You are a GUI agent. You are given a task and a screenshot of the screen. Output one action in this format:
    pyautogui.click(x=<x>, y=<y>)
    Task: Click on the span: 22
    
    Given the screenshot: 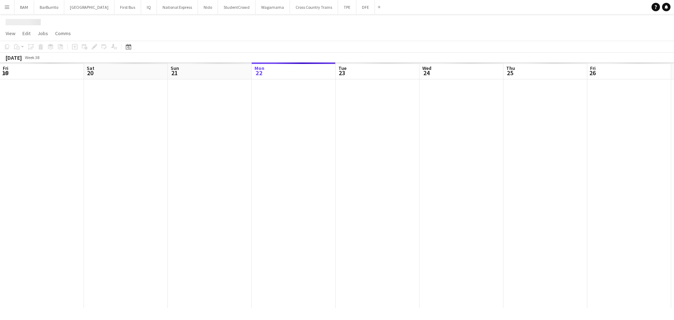 What is the action you would take?
    pyautogui.click(x=259, y=73)
    